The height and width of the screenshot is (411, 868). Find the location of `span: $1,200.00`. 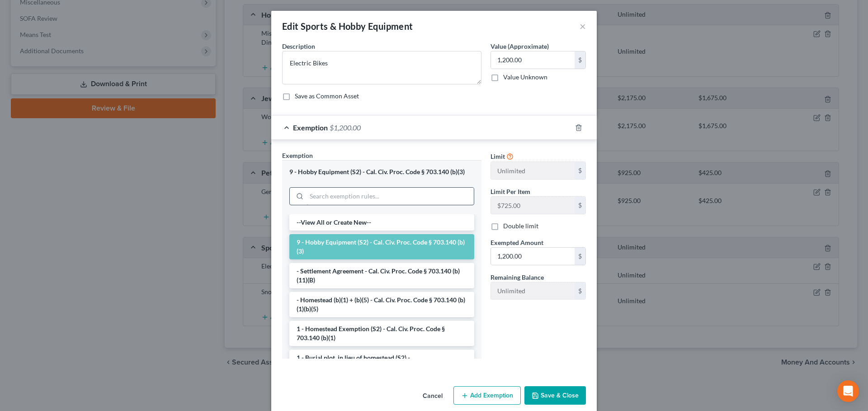

span: $1,200.00 is located at coordinates (345, 128).